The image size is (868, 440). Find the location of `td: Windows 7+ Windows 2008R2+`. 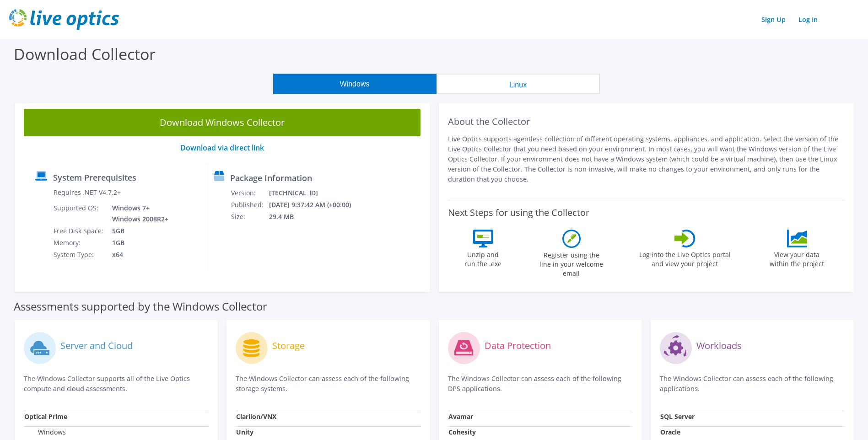

td: Windows 7+ Windows 2008R2+ is located at coordinates (137, 214).